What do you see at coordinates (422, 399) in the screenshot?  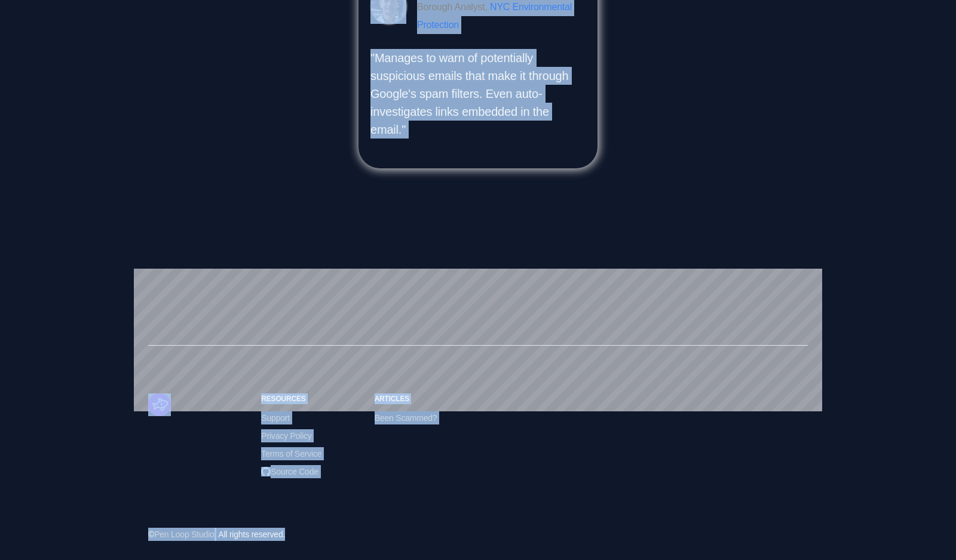 I see `h6: Articles` at bounding box center [422, 399].